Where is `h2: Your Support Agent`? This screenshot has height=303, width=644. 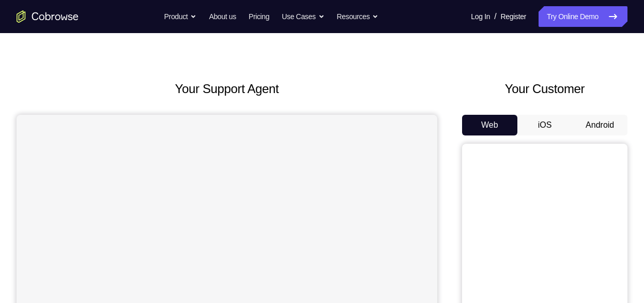
h2: Your Support Agent is located at coordinates (227, 89).